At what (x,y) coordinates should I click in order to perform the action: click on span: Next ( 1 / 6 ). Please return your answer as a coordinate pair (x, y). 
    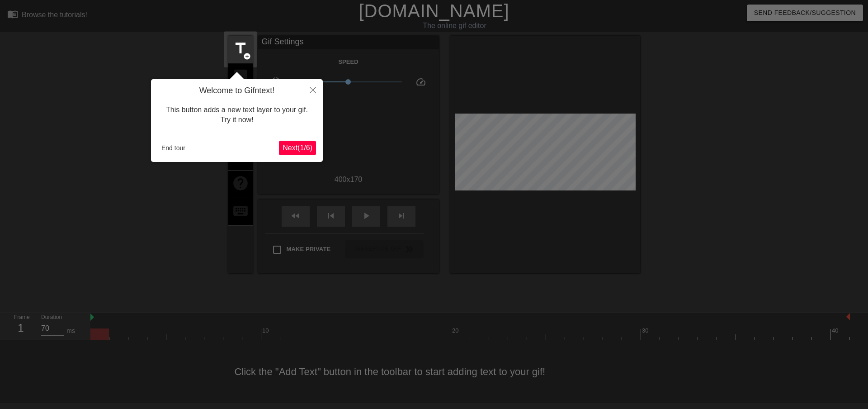
    Looking at the image, I should click on (297, 147).